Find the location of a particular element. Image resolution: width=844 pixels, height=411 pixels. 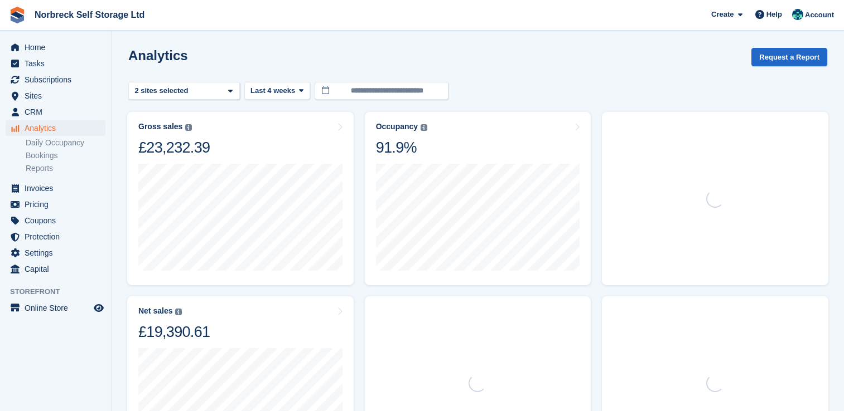

span: Create is located at coordinates (722, 14).